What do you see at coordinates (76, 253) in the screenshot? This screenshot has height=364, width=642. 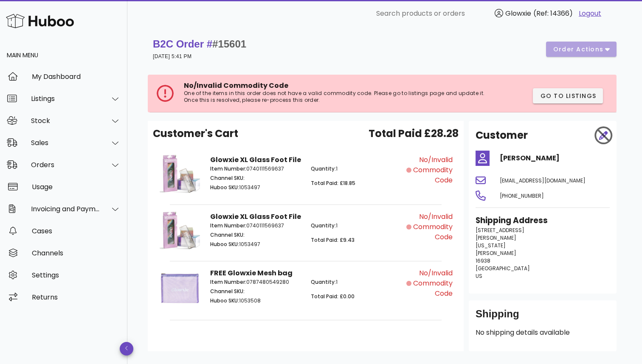 I see `div: Channels` at bounding box center [76, 253].